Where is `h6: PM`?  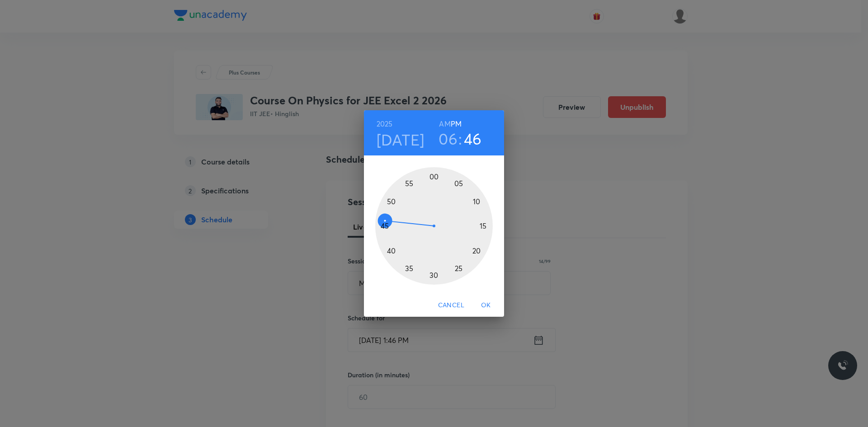
h6: PM is located at coordinates (456, 124).